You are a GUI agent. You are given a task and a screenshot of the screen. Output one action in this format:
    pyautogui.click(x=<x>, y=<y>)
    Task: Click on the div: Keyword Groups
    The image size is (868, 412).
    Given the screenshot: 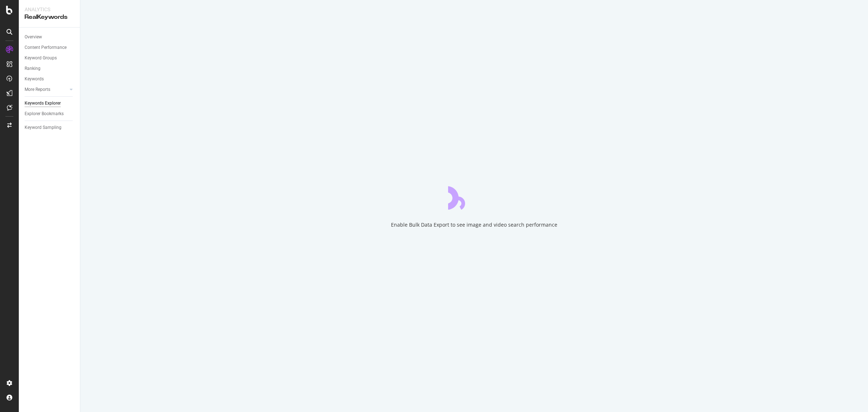 What is the action you would take?
    pyautogui.click(x=41, y=58)
    